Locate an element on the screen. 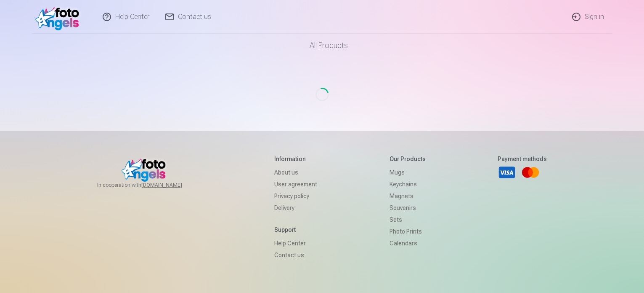 The height and width of the screenshot is (293, 644). a: Keychains is located at coordinates (408, 184).